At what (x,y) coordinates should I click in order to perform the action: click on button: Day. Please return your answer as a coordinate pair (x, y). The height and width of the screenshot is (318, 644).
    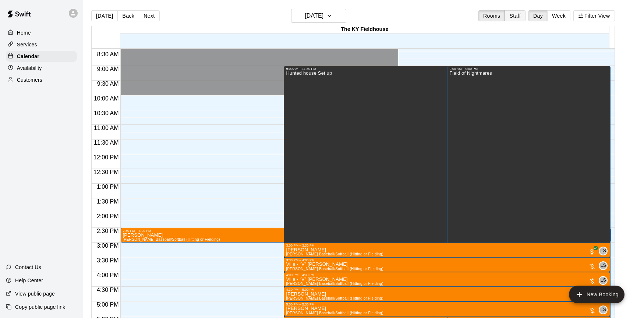
    Looking at the image, I should click on (538, 16).